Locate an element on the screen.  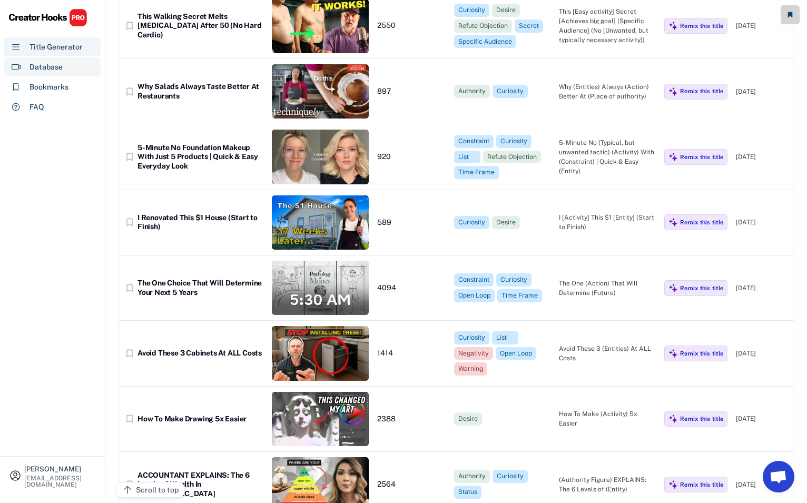
img: thumbnail%20%2853%29.jpg is located at coordinates (320, 419).